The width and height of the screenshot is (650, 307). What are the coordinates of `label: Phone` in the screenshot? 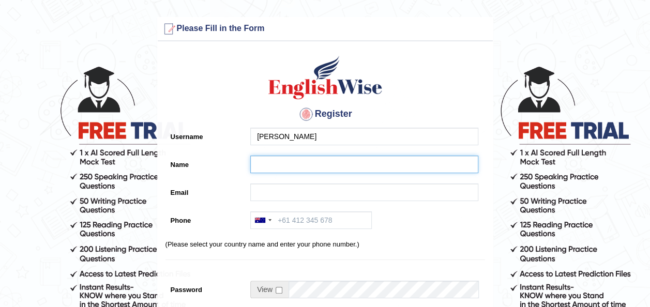 It's located at (205, 218).